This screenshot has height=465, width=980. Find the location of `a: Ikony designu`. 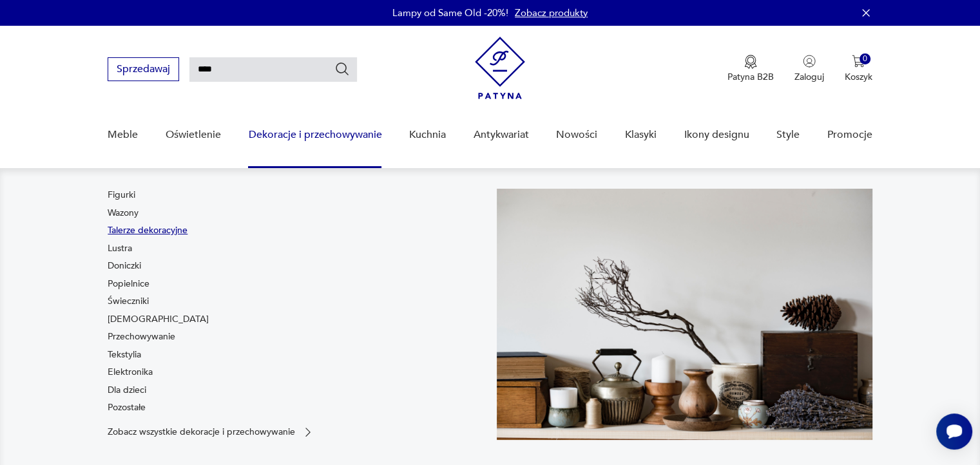

a: Ikony designu is located at coordinates (716, 135).